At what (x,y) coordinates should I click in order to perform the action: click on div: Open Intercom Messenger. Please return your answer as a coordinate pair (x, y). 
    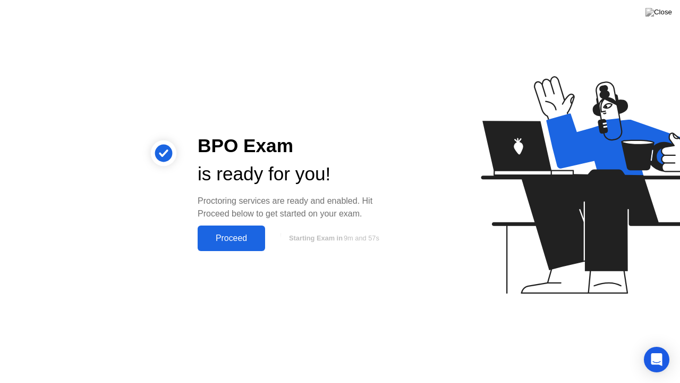
    Looking at the image, I should click on (657, 359).